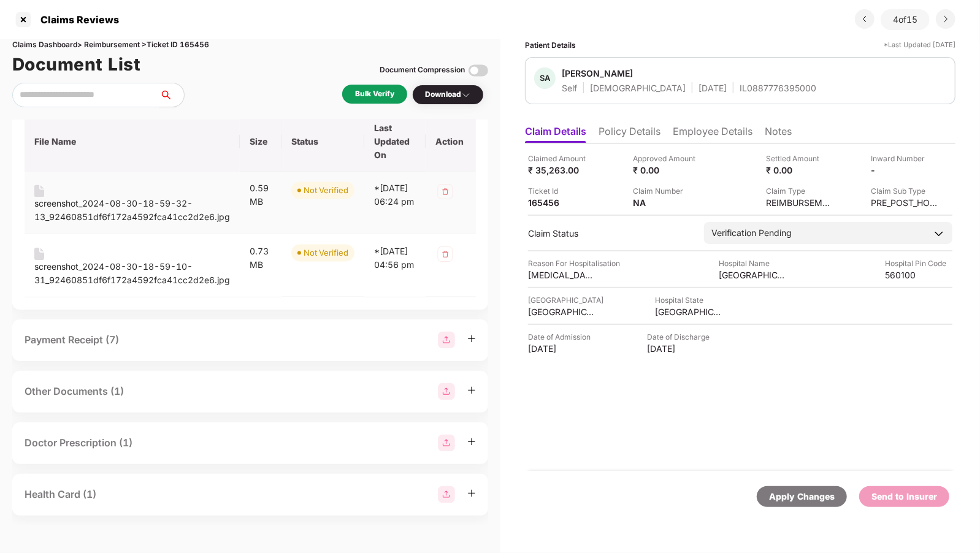 The image size is (980, 553). Describe the element at coordinates (562, 336) in the screenshot. I see `div: Date of Admission` at that location.